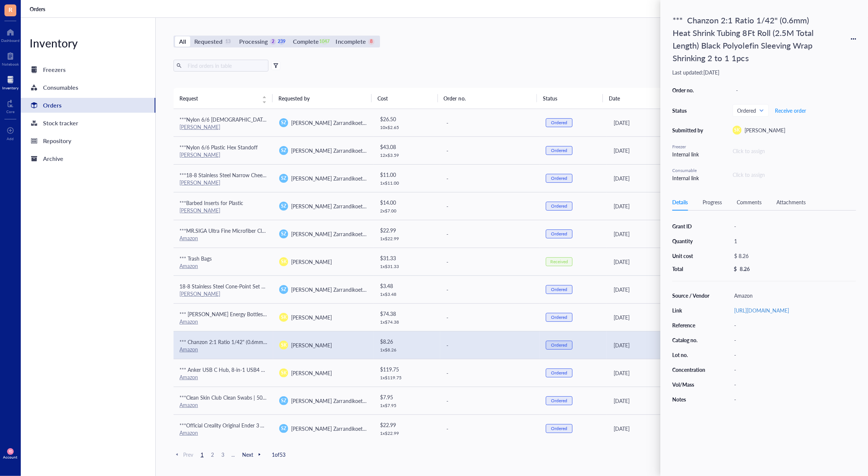 This screenshot has width=868, height=476. Describe the element at coordinates (306, 41) in the screenshot. I see `div: Complete` at that location.